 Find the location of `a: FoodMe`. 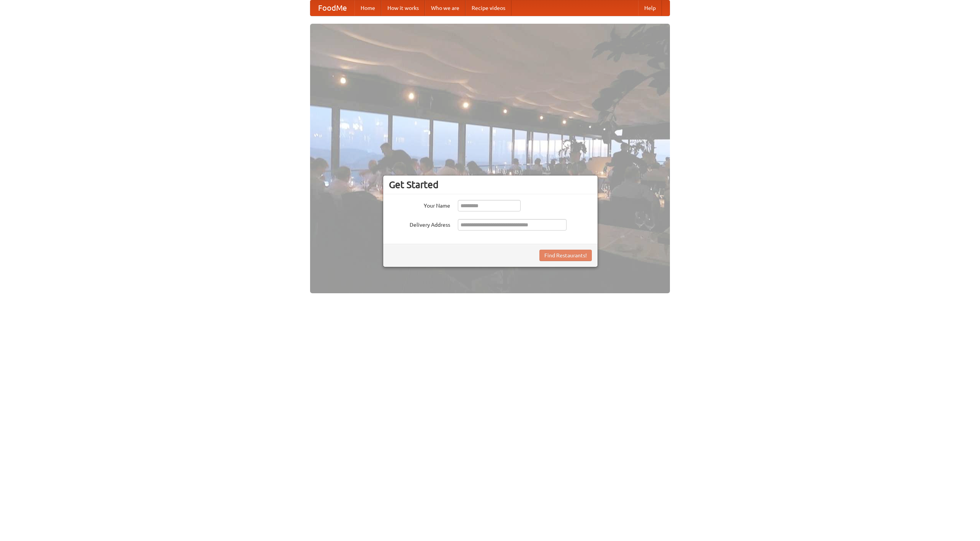

a: FoodMe is located at coordinates (333, 8).